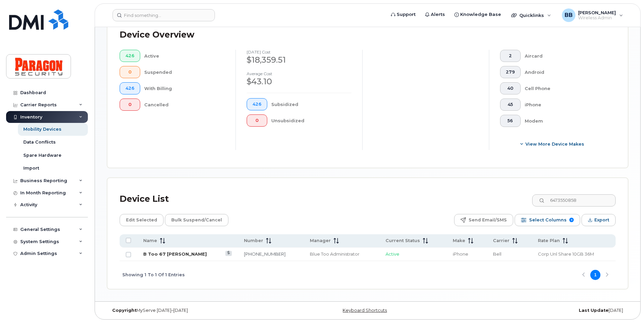 The image size is (644, 323). What do you see at coordinates (164, 15) in the screenshot?
I see `input: Find something...` at bounding box center [164, 15].